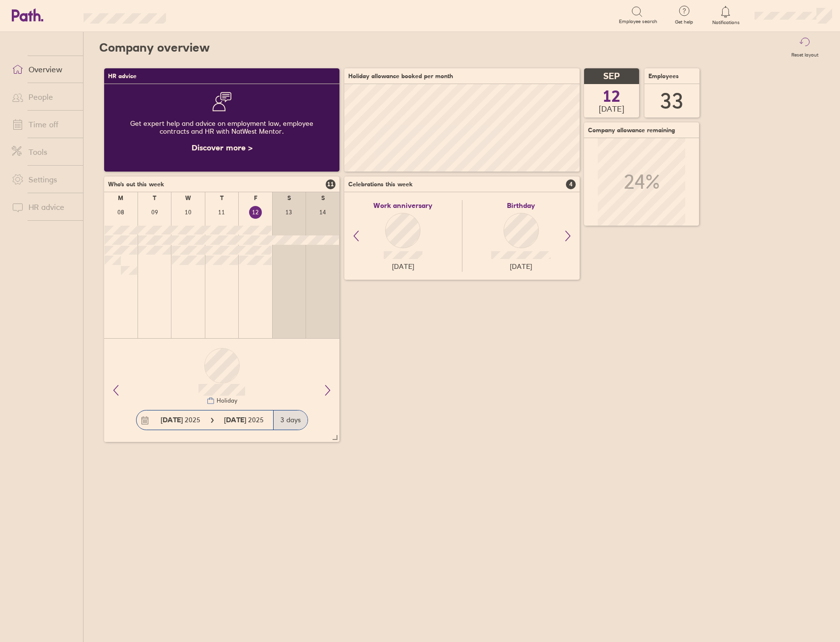  I want to click on h2: Company overview, so click(154, 48).